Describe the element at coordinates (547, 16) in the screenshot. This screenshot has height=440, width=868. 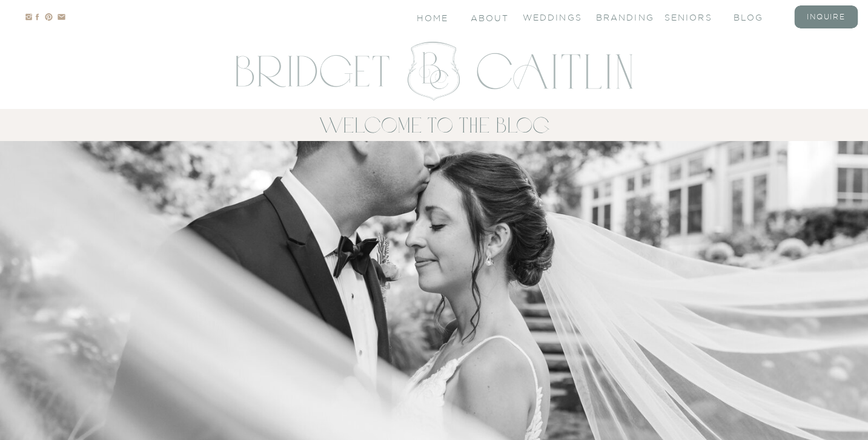
I see `nav: Weddings` at that location.